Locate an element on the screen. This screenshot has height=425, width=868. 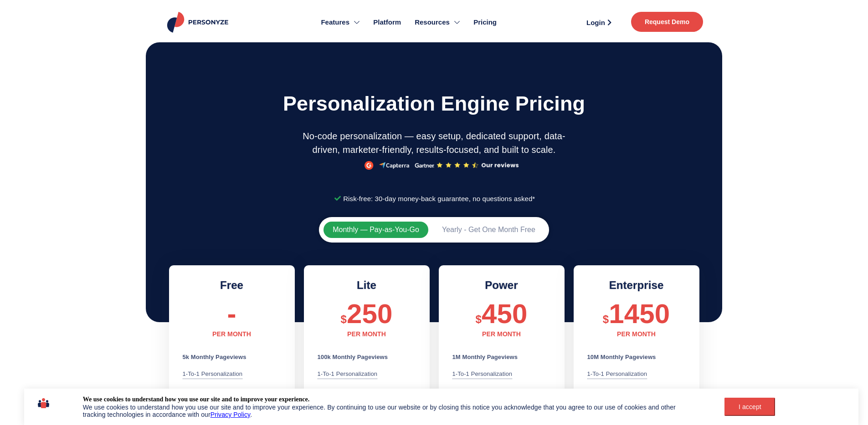
a: Features is located at coordinates (340, 22).